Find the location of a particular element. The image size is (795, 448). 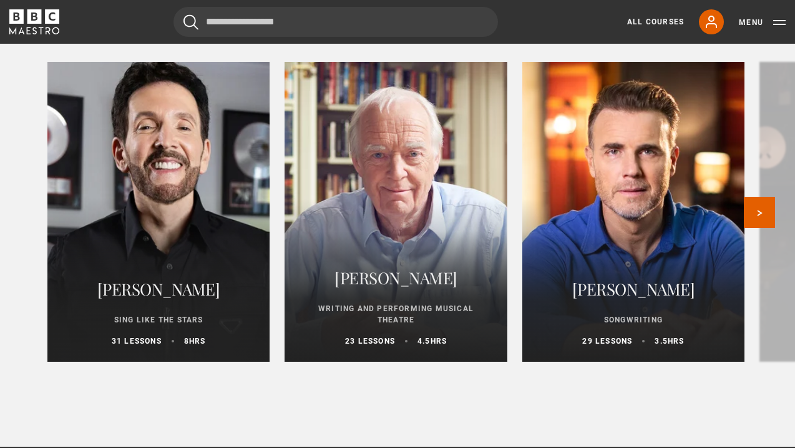

p: 29 lessons is located at coordinates (607, 341).